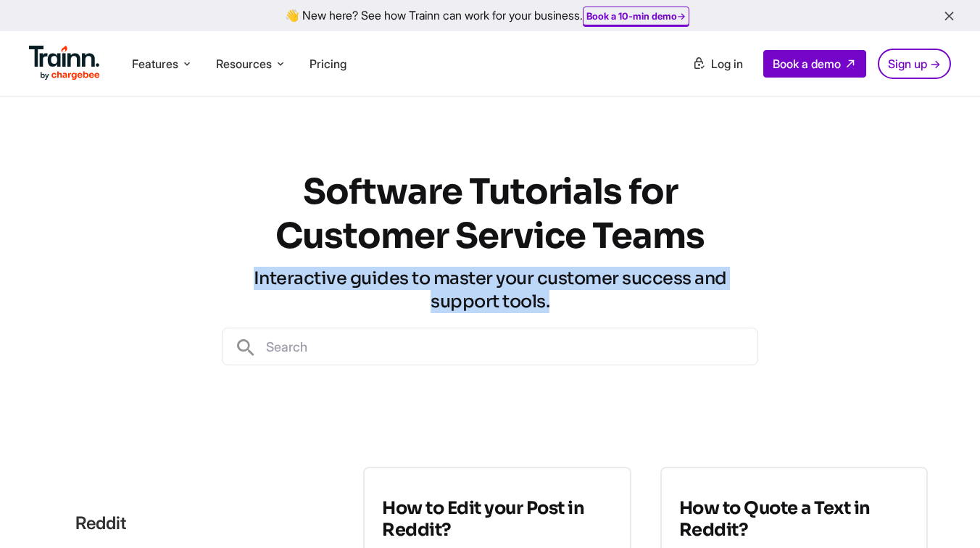  What do you see at coordinates (815, 63) in the screenshot?
I see `a: Book a demo` at bounding box center [815, 63].